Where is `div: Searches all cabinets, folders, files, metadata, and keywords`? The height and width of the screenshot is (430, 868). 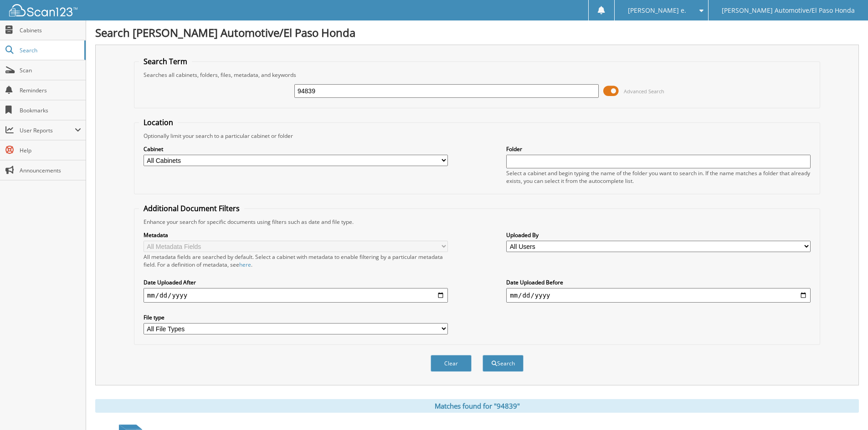
div: Searches all cabinets, folders, files, metadata, and keywords is located at coordinates (477, 75).